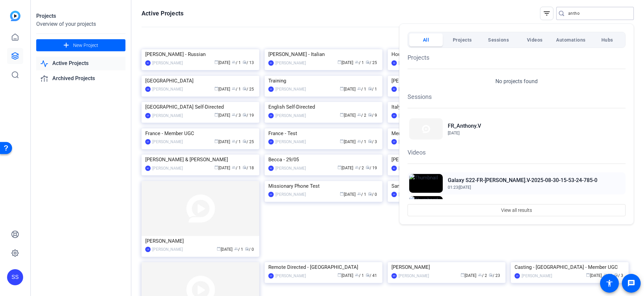  I want to click on span: View all results, so click(517, 210).